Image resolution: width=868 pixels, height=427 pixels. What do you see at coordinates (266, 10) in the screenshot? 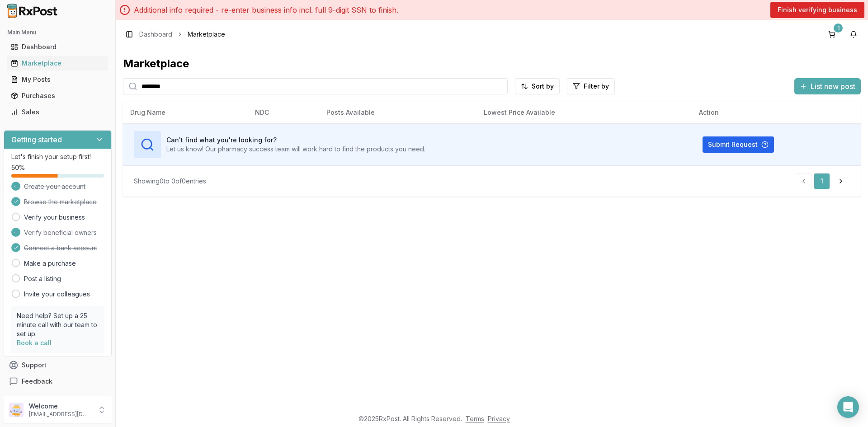
I see `p: Additional info required - re-enter business info incl. full 9-digit SSN to finish.` at bounding box center [266, 10].